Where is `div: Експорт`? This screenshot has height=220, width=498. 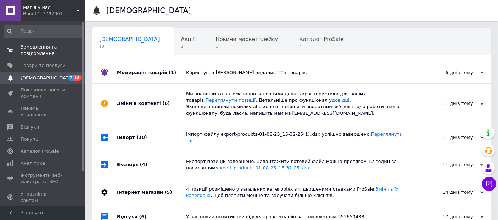 div: Експорт is located at coordinates (151, 165).